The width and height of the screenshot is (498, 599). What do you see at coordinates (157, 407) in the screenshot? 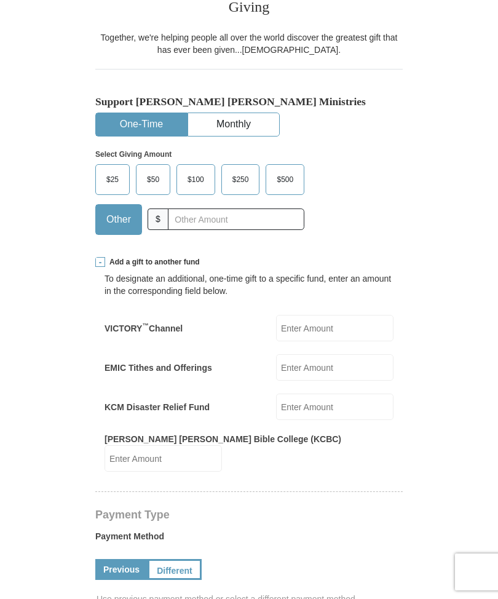
I see `label: KCM Disaster Relief Fund` at bounding box center [157, 407].